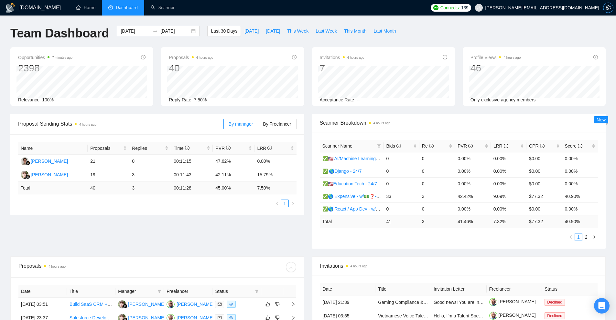  What do you see at coordinates (53, 148) in the screenshot?
I see `th: Name` at bounding box center [53, 148].